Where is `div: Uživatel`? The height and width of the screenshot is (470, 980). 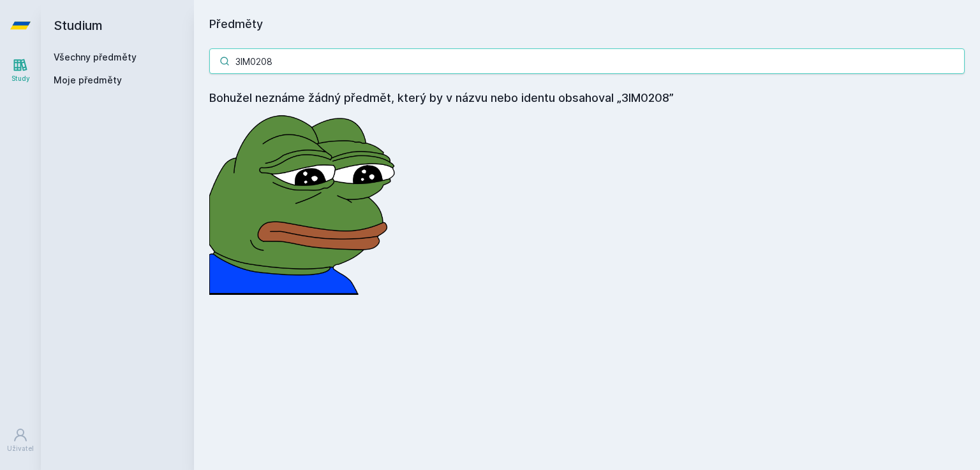
div: Uživatel is located at coordinates (20, 449).